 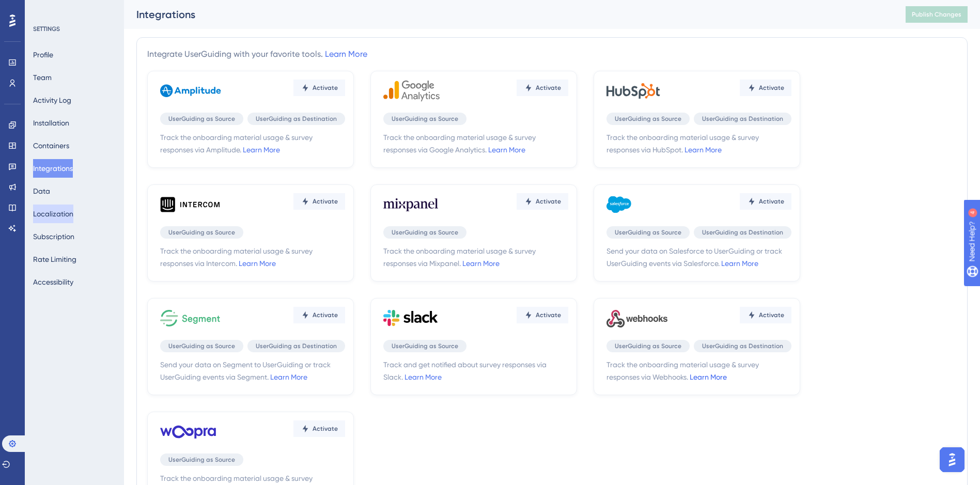 I want to click on span: Track the onboarding material usage & survey responses via HubSpot., so click(x=699, y=144).